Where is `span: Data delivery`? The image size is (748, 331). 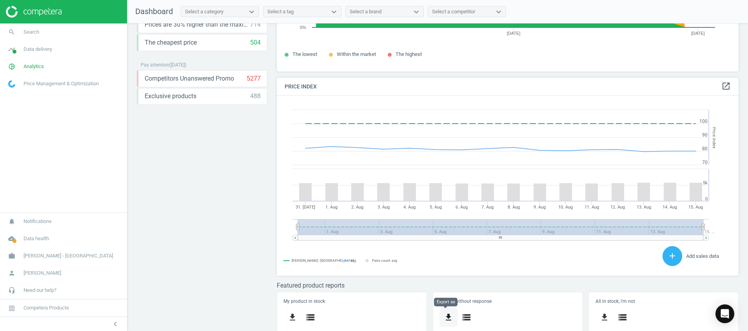 span: Data delivery is located at coordinates (38, 49).